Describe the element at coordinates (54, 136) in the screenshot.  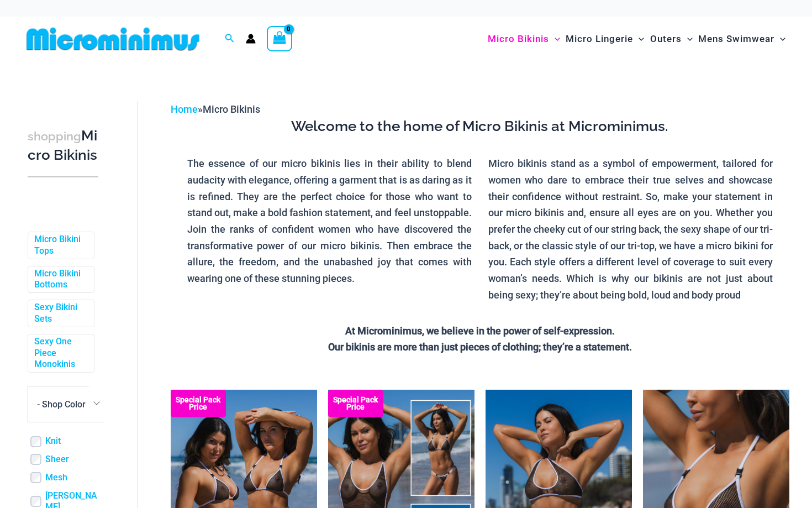
I see `span: shopping` at that location.